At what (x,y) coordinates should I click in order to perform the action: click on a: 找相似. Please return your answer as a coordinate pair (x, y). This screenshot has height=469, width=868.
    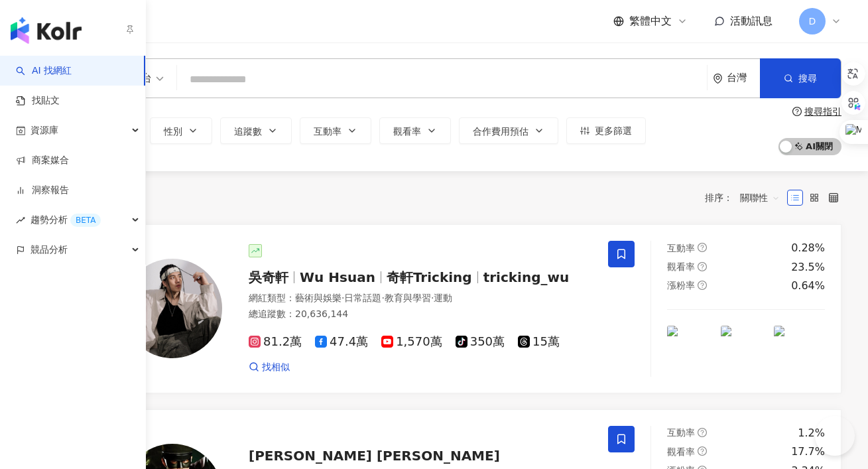
    Looking at the image, I should click on (269, 367).